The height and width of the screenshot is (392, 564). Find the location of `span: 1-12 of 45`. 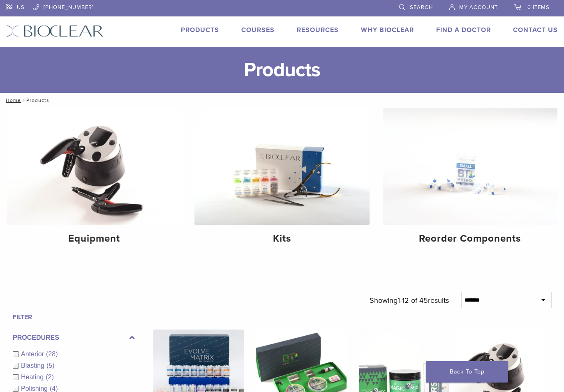

span: 1-12 of 45 is located at coordinates (413, 300).